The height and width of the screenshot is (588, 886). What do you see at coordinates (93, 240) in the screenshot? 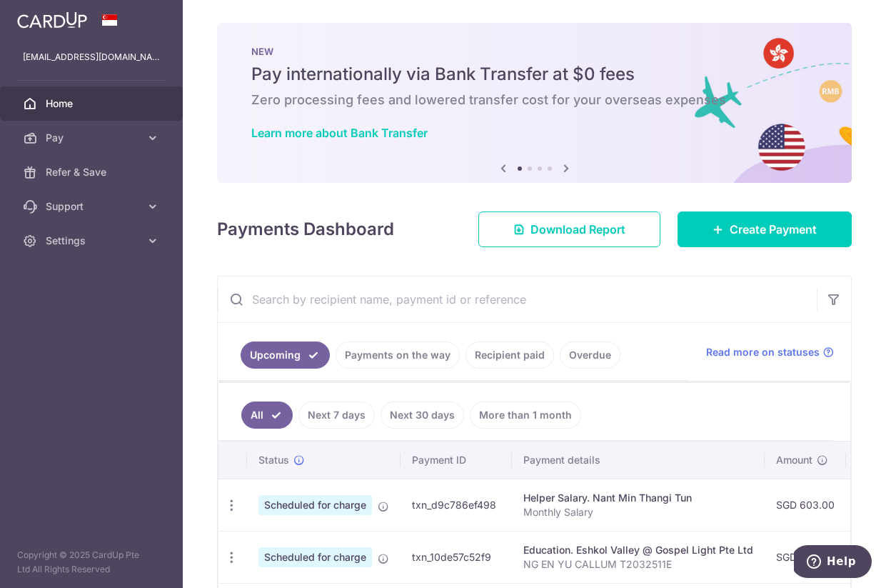
I see `span: Settings` at bounding box center [93, 240].